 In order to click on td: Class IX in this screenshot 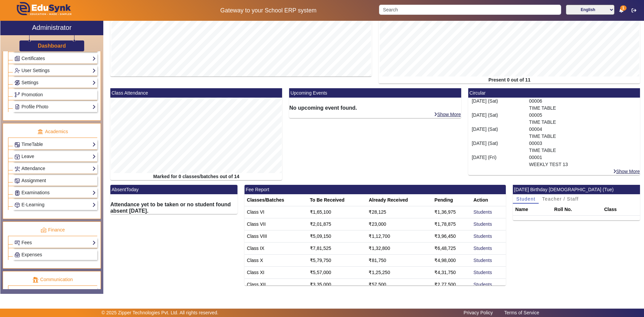, I will do `click(276, 248)`.